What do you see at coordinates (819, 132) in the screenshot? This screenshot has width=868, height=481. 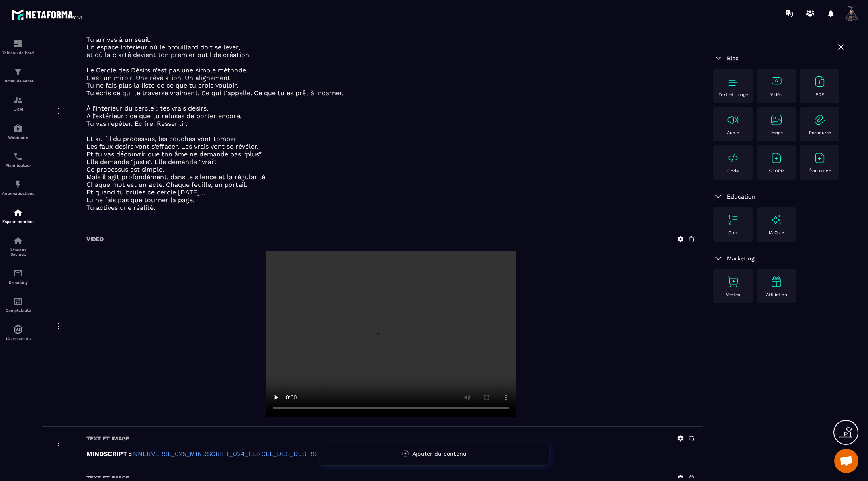 I see `p: Ressource` at bounding box center [819, 132].